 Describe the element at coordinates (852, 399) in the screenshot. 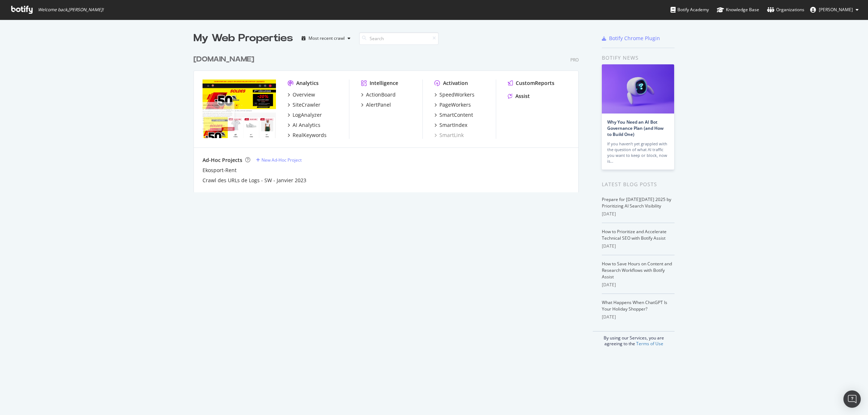

I see `div: Open Intercom Messenger` at that location.